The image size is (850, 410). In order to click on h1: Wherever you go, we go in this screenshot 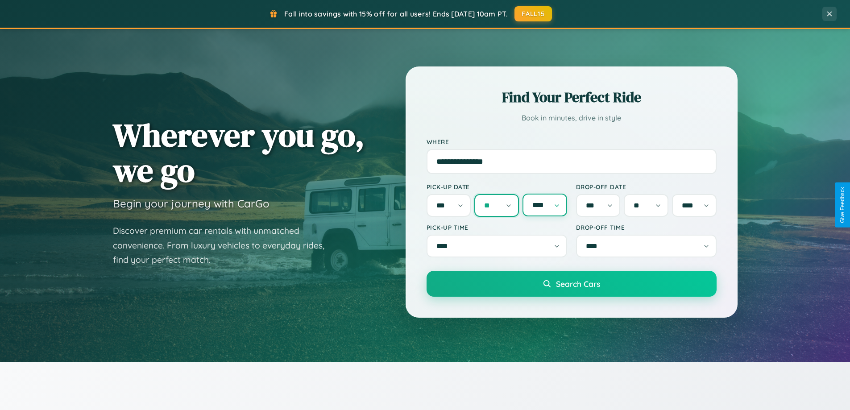, I will do `click(239, 153)`.